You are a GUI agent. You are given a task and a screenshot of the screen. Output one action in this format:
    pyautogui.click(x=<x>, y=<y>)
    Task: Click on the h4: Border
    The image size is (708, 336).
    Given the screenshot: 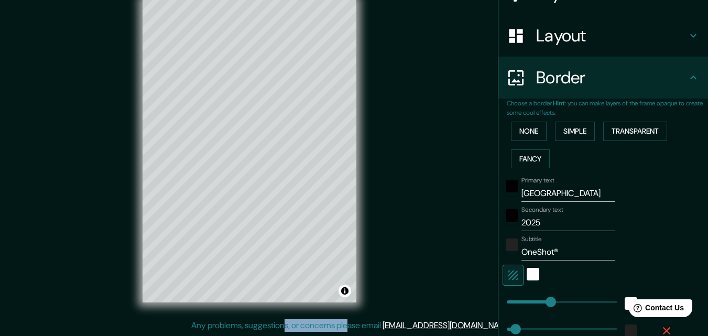 What is the action you would take?
    pyautogui.click(x=611, y=78)
    